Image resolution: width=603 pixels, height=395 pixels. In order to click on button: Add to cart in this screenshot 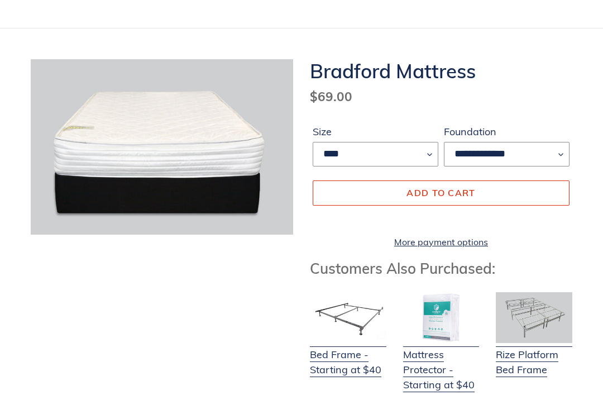, I will do `click(441, 193)`.